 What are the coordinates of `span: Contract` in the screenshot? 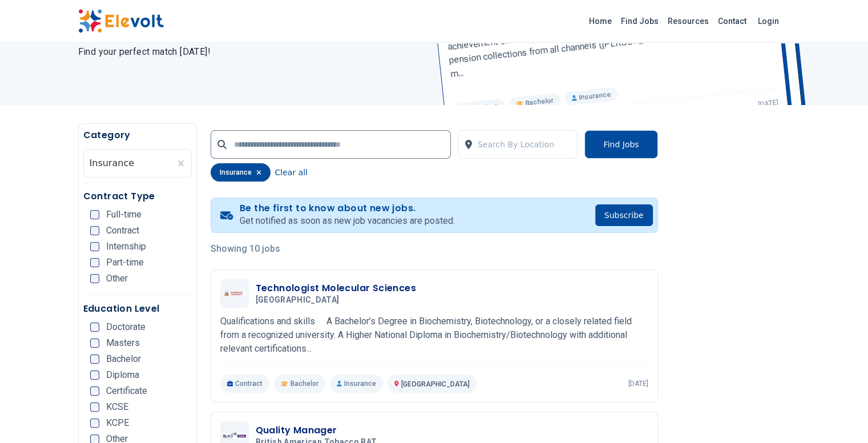 It's located at (123, 230).